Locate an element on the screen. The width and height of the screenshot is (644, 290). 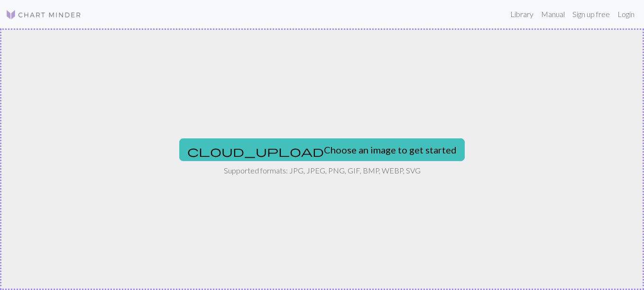
a: Login is located at coordinates (626, 14).